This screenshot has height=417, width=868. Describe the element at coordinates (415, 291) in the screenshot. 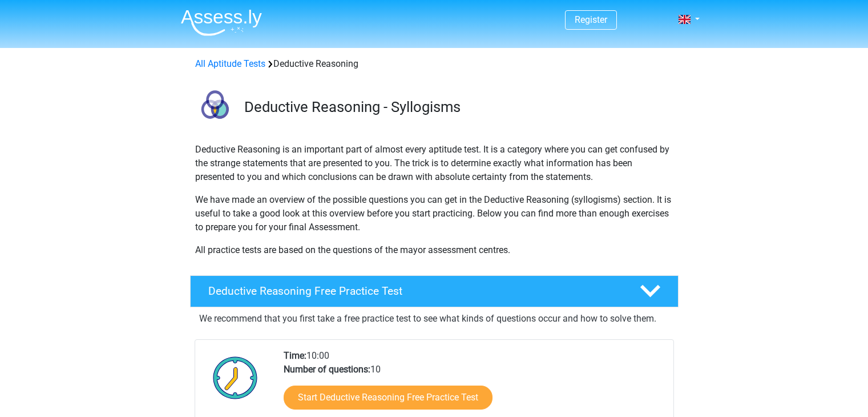

I see `h4: Deductive Reasoning Free Practice Test` at that location.